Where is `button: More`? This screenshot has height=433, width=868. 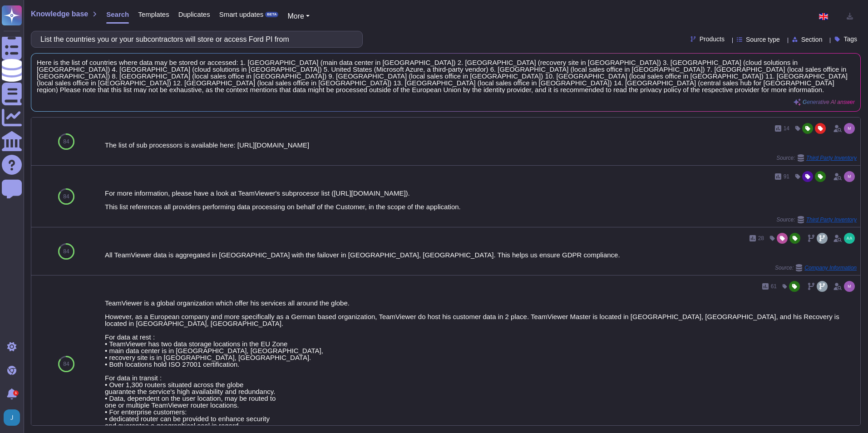
button: More is located at coordinates (299, 17).